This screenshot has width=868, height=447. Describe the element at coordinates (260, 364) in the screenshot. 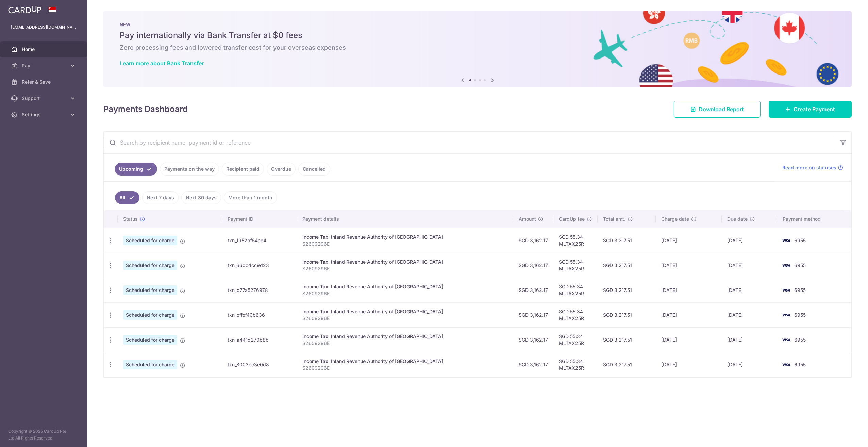

I see `td: txn_8003ec3e0d8` at that location.